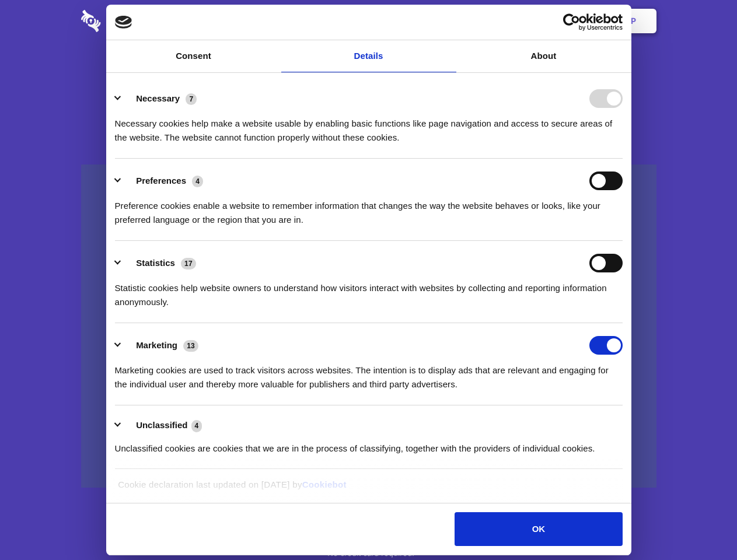 The image size is (737, 560). What do you see at coordinates (158, 98) in the screenshot?
I see `label: Necessary` at bounding box center [158, 98].